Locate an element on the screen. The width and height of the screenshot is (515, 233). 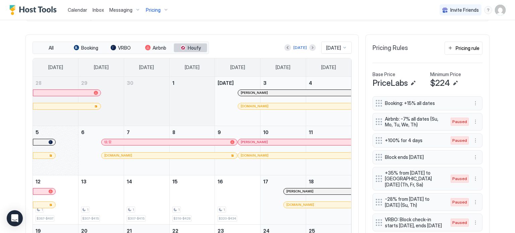
button: Booking is located at coordinates (86, 48).